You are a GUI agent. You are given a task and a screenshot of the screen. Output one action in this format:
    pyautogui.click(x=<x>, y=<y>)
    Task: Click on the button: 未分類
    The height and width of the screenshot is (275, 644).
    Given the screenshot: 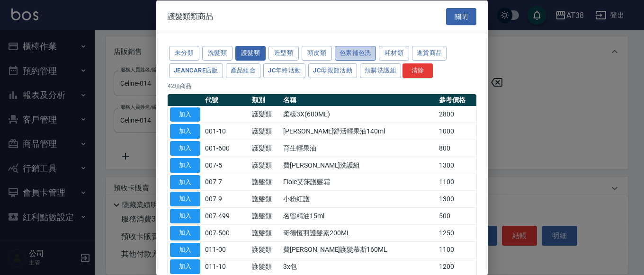 What is the action you would take?
    pyautogui.click(x=184, y=53)
    